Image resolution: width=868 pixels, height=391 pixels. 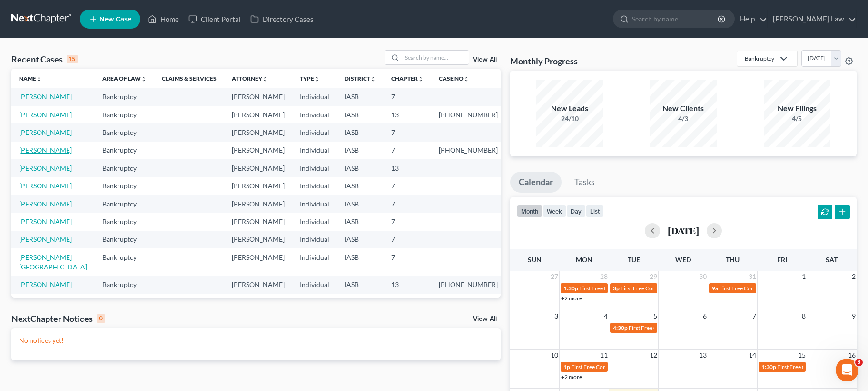 What do you see at coordinates (797, 118) in the screenshot?
I see `div: 4/5` at bounding box center [797, 118].